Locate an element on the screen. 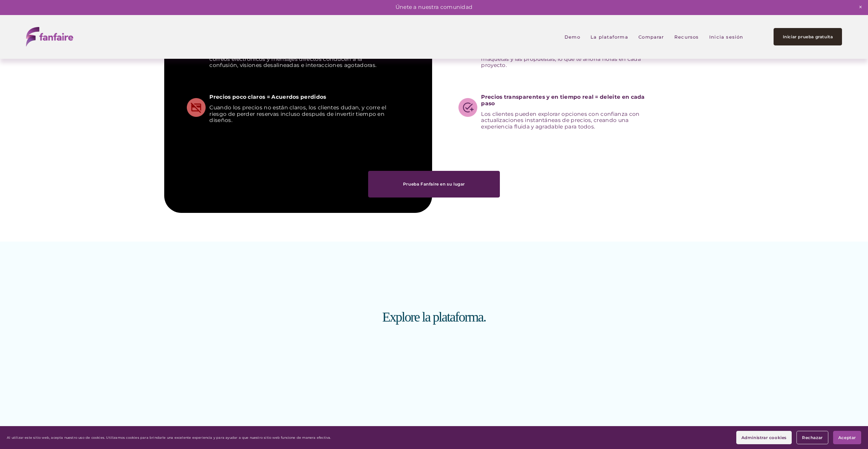 This screenshot has height=449, width=868. strong: Precios transparentes y en tiempo real = deleite en cada paso is located at coordinates (564, 100).